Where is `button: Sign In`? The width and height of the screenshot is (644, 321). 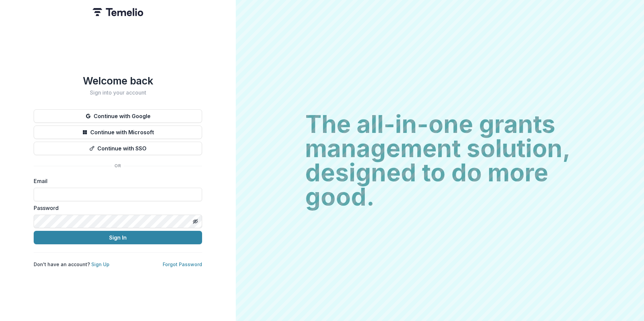 button: Sign In is located at coordinates (118, 238).